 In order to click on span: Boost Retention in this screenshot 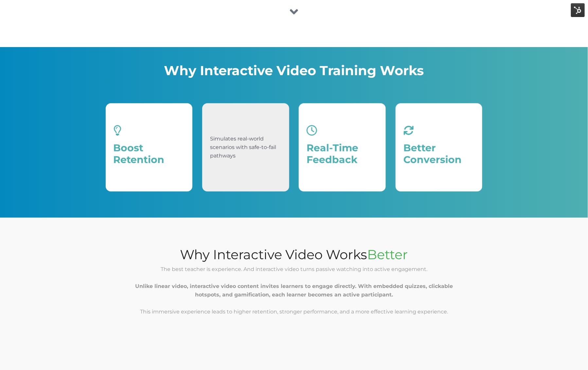, I will do `click(139, 154)`.